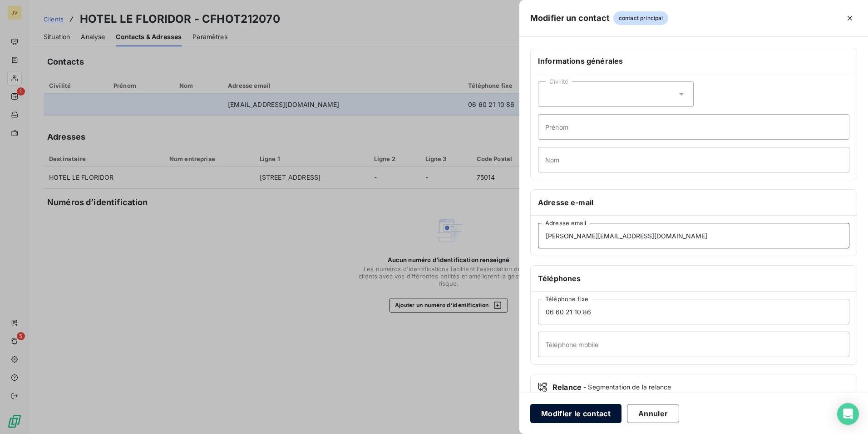 Image resolution: width=868 pixels, height=434 pixels. What do you see at coordinates (641, 18) in the screenshot?
I see `span: contact principal` at bounding box center [641, 18].